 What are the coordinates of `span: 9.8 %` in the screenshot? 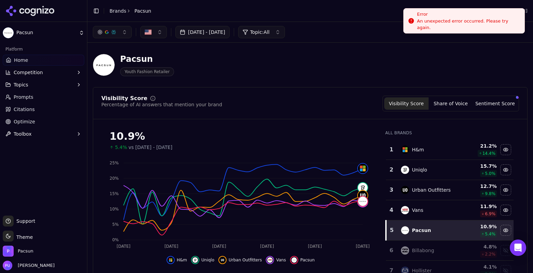 It's located at (490, 194).